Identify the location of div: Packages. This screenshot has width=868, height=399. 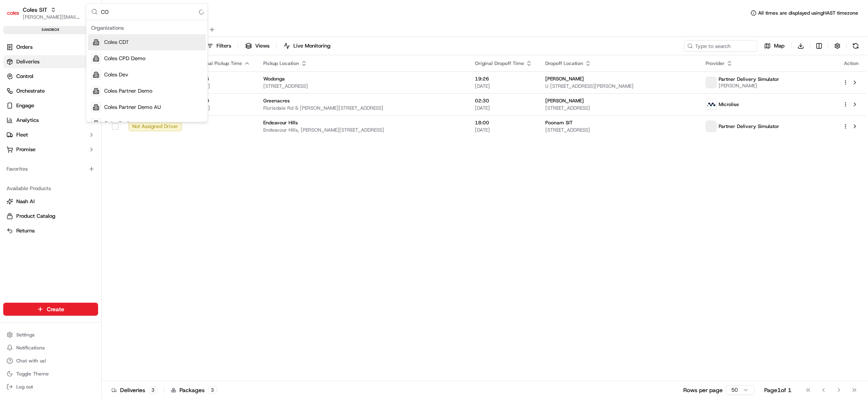
(194, 390).